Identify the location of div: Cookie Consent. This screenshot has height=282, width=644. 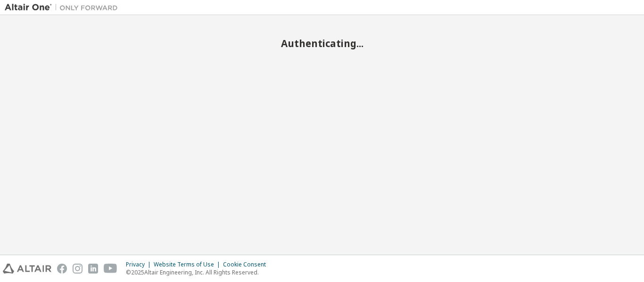
(247, 265).